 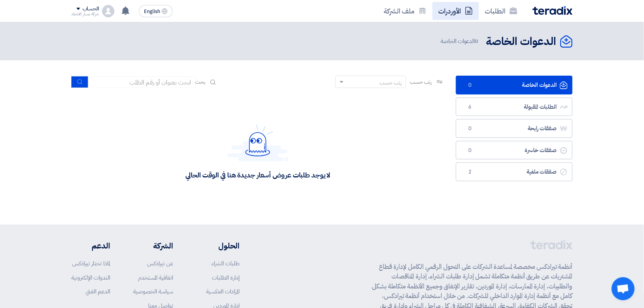 I want to click on a: اتفاقية المستخدم, so click(x=156, y=277).